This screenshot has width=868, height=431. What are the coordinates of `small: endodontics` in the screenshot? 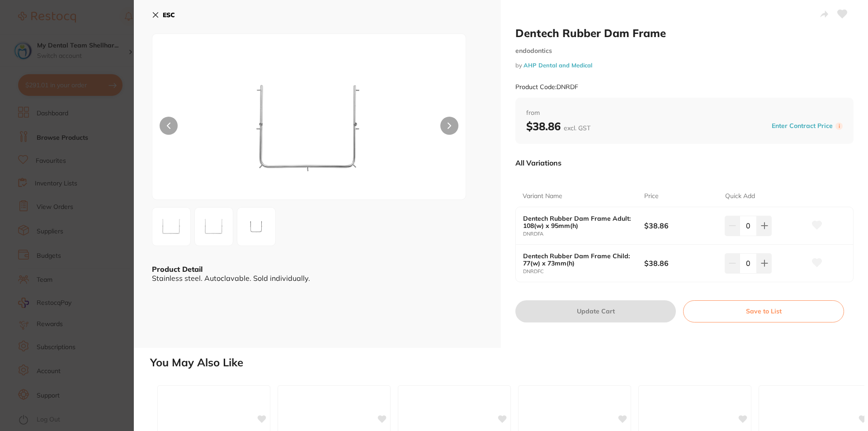 It's located at (684, 51).